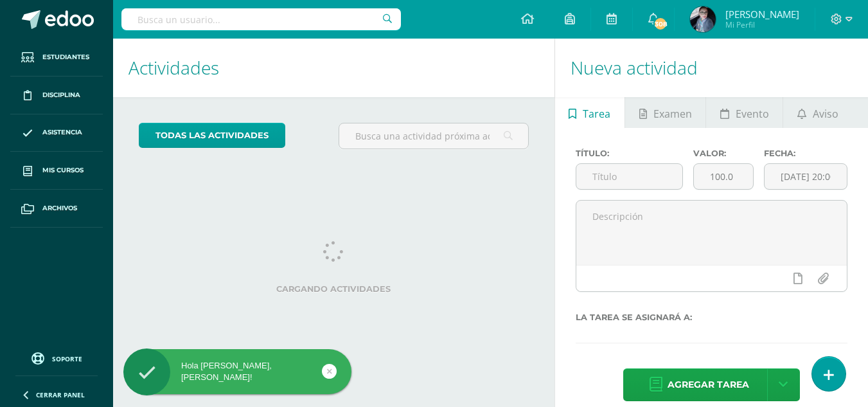  Describe the element at coordinates (629, 153) in the screenshot. I see `label: Título:` at that location.